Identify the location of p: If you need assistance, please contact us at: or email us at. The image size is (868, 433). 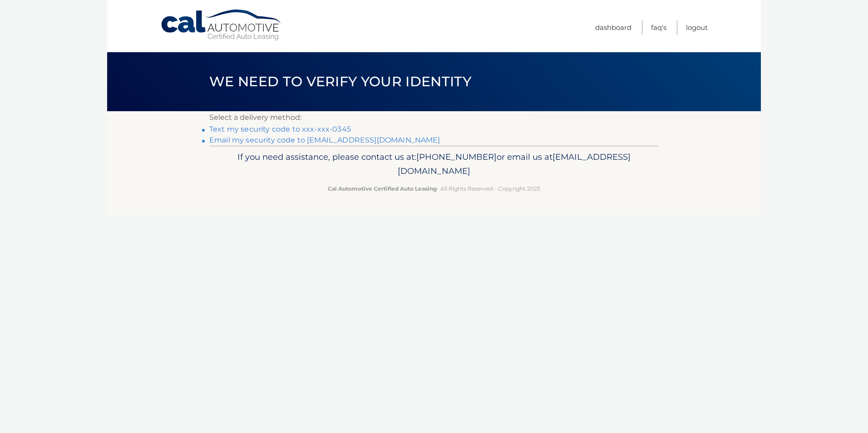
(434, 164).